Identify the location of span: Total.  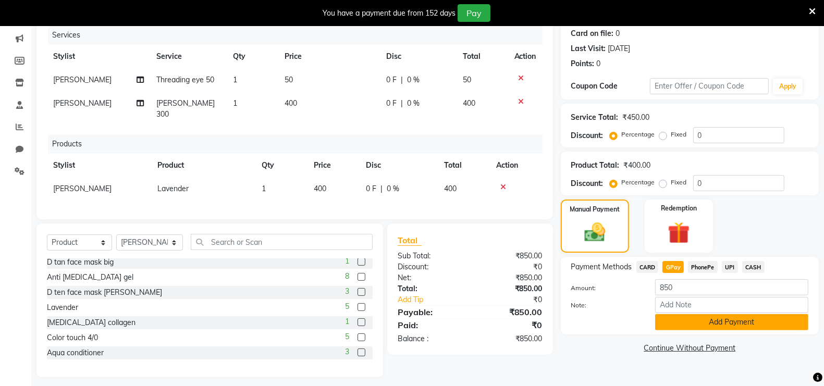
(410, 240).